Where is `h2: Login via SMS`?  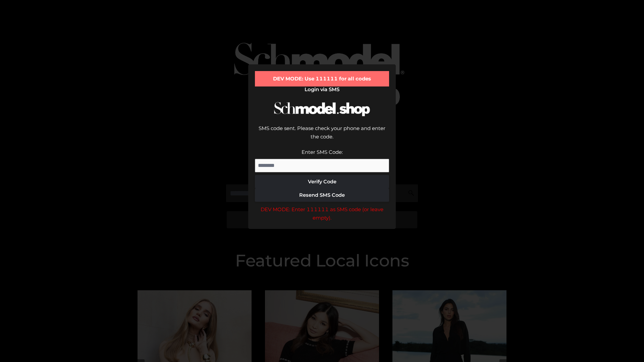 h2: Login via SMS is located at coordinates (322, 90).